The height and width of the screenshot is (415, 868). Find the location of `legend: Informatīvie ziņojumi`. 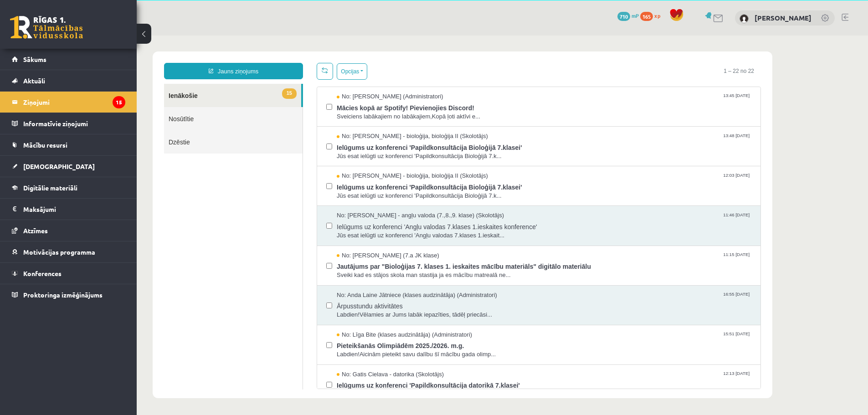

legend: Informatīvie ziņojumi is located at coordinates (74, 124).